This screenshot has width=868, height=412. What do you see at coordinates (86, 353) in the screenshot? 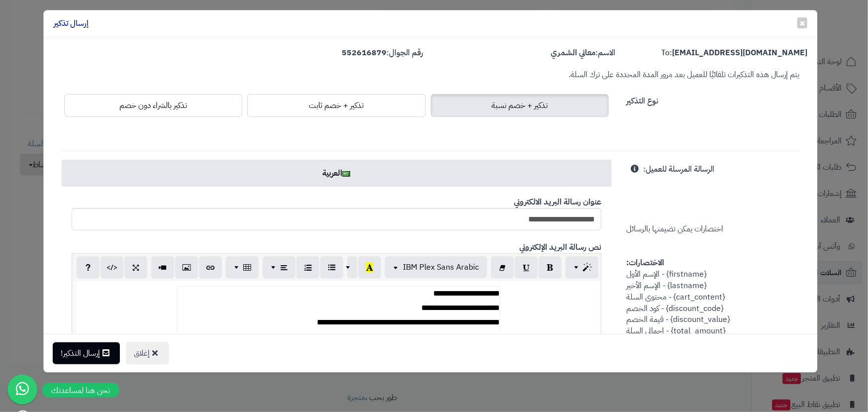
I see `button: إرسال التذكير!` at bounding box center [86, 353].